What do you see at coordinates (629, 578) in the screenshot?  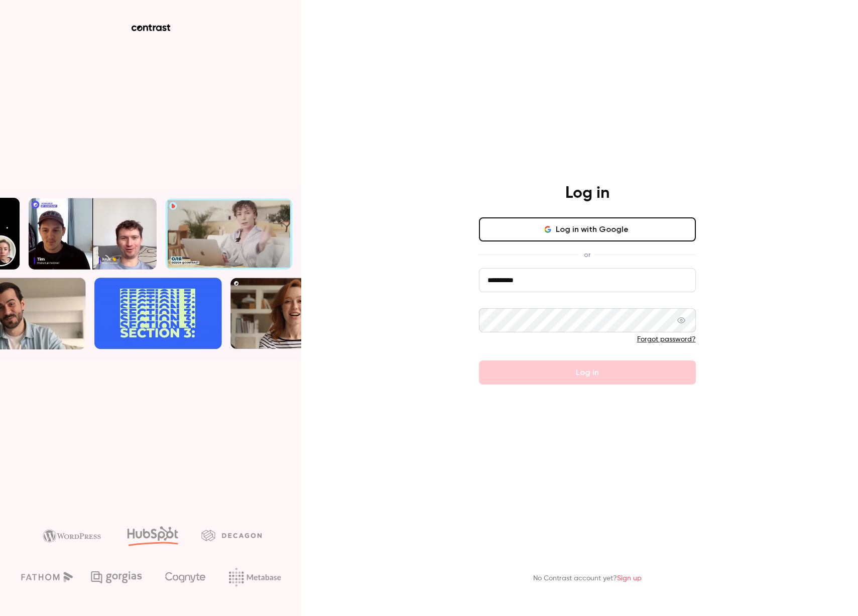 I see `a: Sign up` at bounding box center [629, 578].